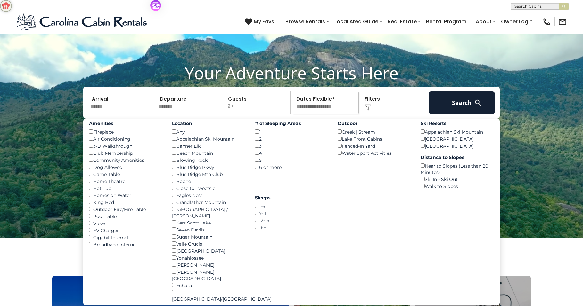 This screenshot has width=583, height=306. Describe the element at coordinates (208, 153) in the screenshot. I see `div: Beech Mountain` at that location.